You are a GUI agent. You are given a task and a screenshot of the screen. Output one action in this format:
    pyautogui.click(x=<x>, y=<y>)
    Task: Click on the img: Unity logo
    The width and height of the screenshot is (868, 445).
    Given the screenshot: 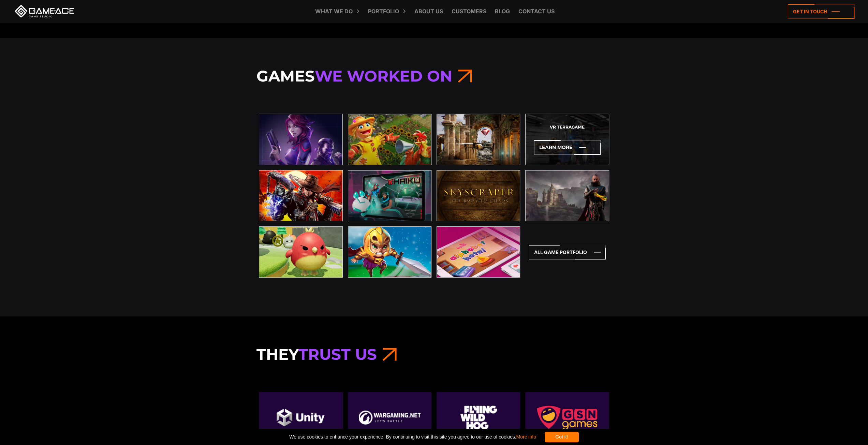 What is the action you would take?
    pyautogui.click(x=301, y=417)
    